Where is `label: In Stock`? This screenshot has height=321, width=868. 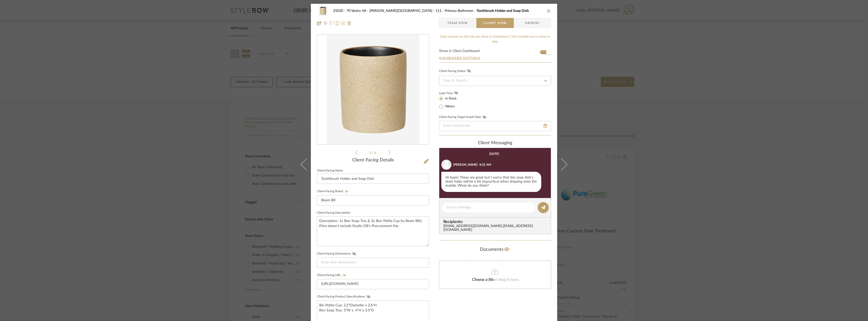 label: In Stock is located at coordinates (450, 98).